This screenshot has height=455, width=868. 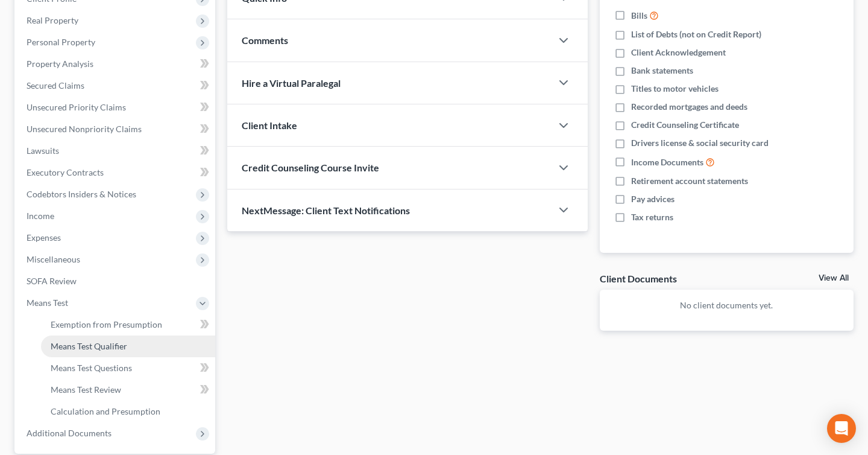 I want to click on a: Means Test Questions, so click(x=128, y=368).